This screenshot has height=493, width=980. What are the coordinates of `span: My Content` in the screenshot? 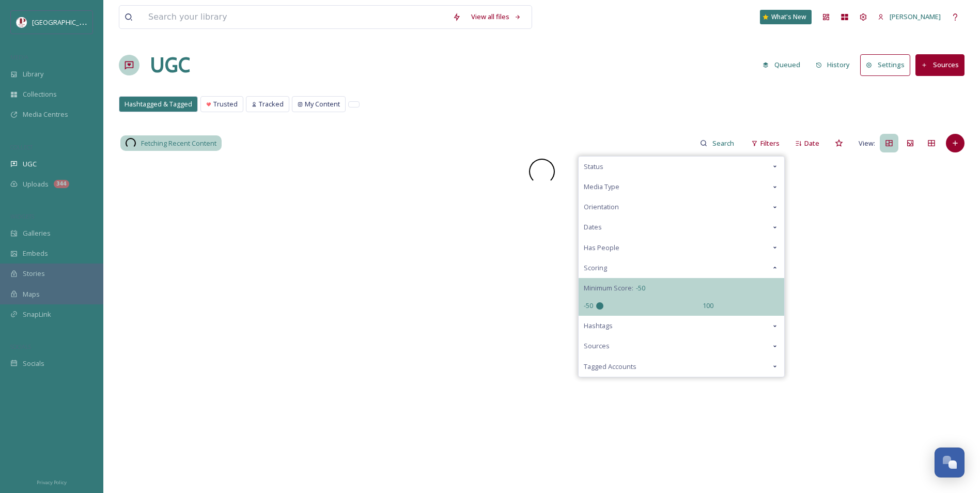 It's located at (322, 103).